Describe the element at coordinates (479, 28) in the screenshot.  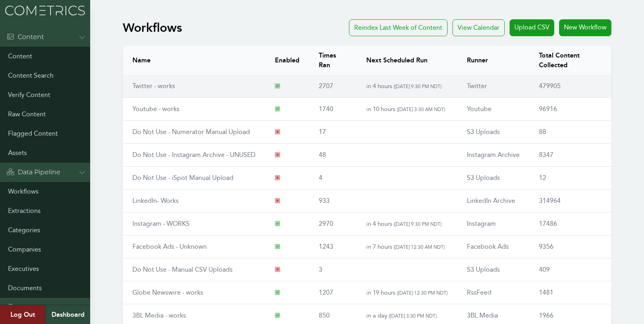
I see `div: View Calendar` at that location.